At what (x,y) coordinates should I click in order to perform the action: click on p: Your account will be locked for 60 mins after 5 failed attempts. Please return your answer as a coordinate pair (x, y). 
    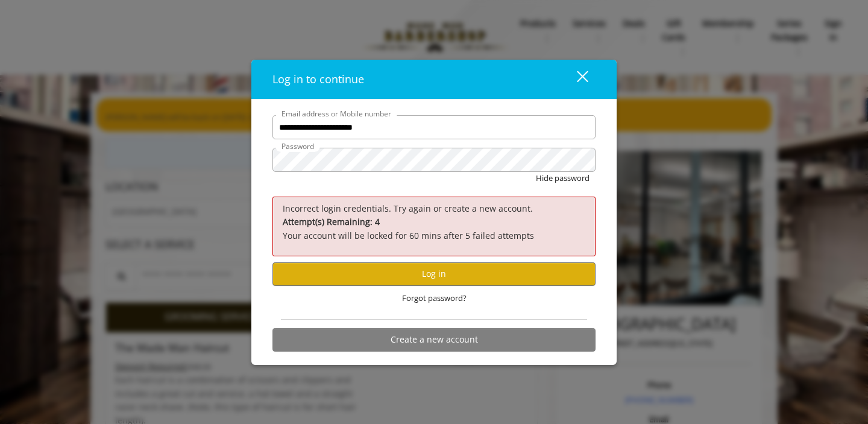
    Looking at the image, I should click on (434, 229).